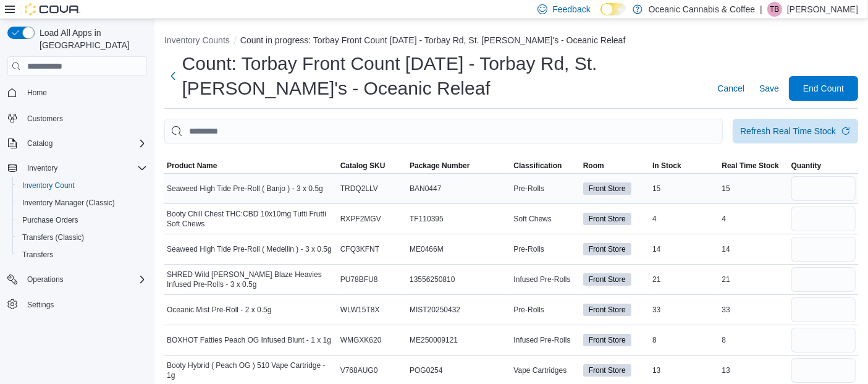 The image size is (868, 384). What do you see at coordinates (769, 88) in the screenshot?
I see `button: Save` at bounding box center [769, 88].